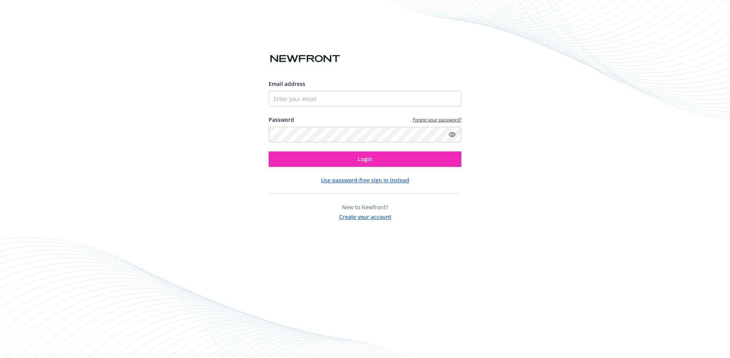  What do you see at coordinates (281, 120) in the screenshot?
I see `label: Password` at bounding box center [281, 120].